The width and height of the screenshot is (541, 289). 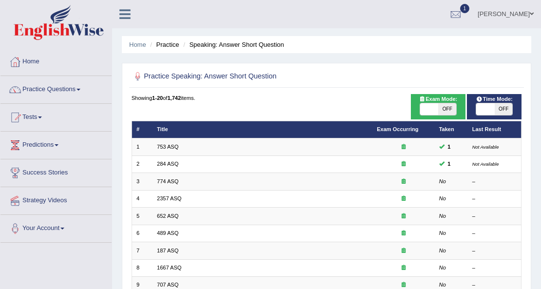 I want to click on a: 2357 ASQ, so click(x=169, y=198).